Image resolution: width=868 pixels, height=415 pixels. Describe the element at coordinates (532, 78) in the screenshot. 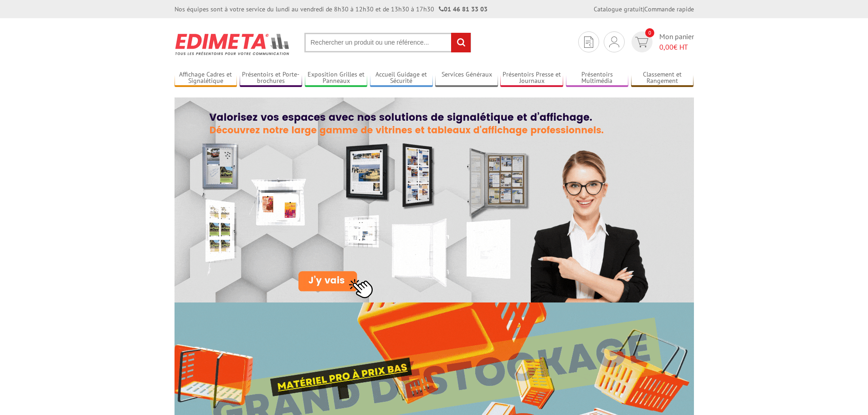

I see `a: Présentoirs Presse et Journaux` at that location.